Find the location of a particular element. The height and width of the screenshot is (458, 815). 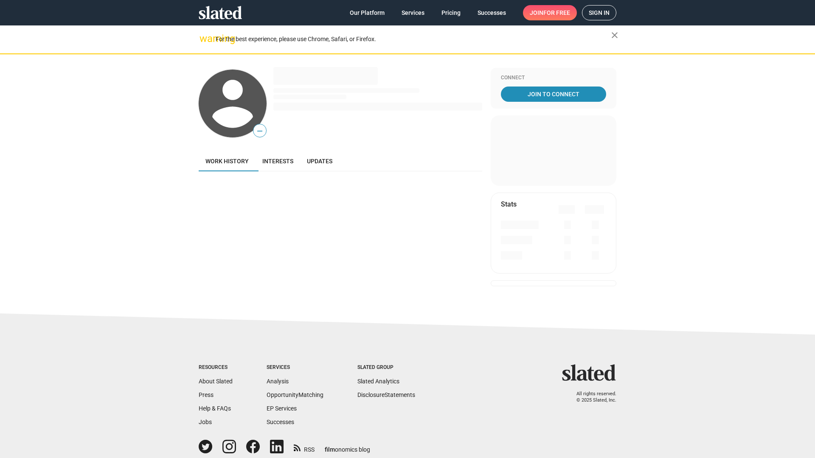

span: Sign in is located at coordinates (599, 13).